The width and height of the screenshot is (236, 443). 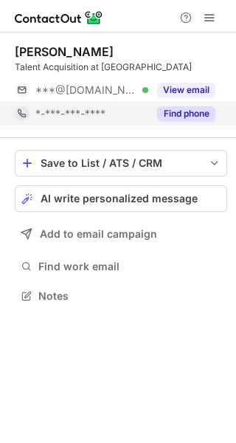 What do you see at coordinates (119, 199) in the screenshot?
I see `span: AI write personalized message` at bounding box center [119, 199].